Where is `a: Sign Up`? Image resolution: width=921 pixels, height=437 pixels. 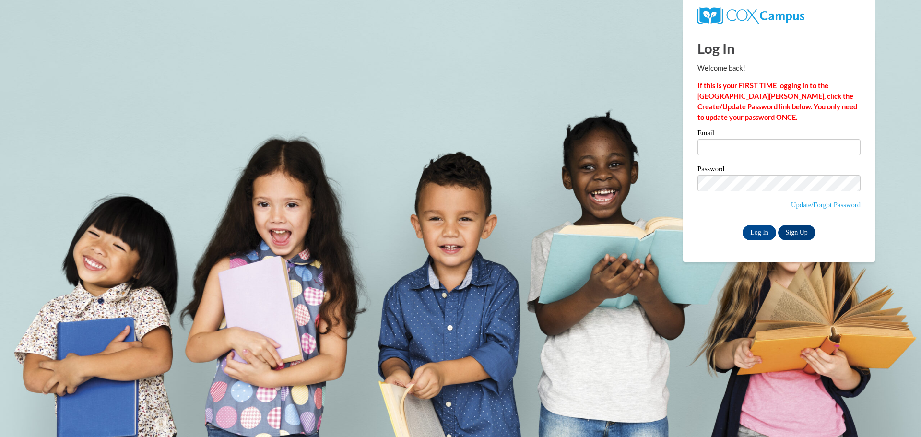
a: Sign Up is located at coordinates (797, 233).